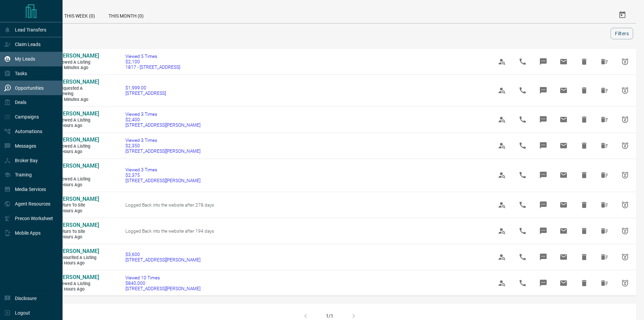  I want to click on div: This Month (0), so click(126, 15).